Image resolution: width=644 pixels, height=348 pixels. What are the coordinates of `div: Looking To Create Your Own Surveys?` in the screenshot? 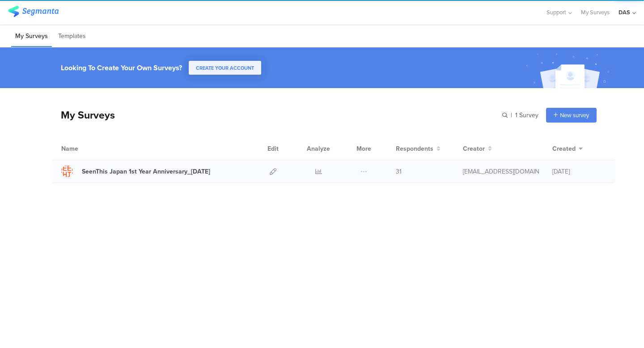 It's located at (121, 68).